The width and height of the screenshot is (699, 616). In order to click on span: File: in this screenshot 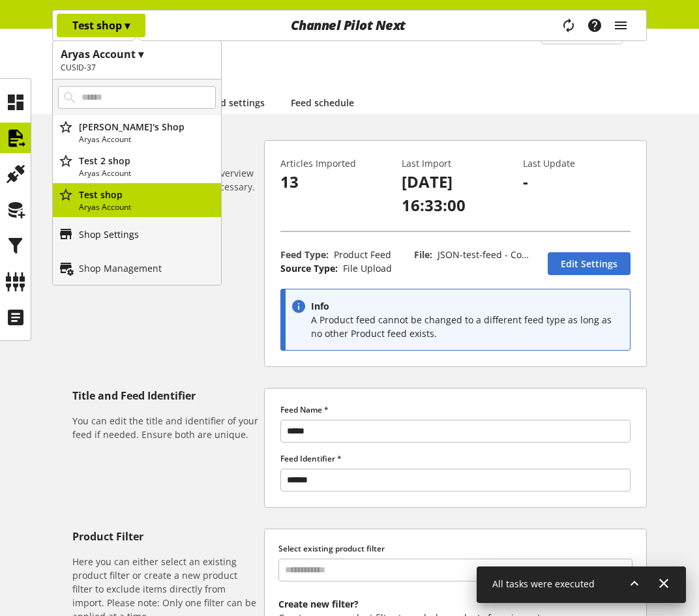, I will do `click(423, 255)`.